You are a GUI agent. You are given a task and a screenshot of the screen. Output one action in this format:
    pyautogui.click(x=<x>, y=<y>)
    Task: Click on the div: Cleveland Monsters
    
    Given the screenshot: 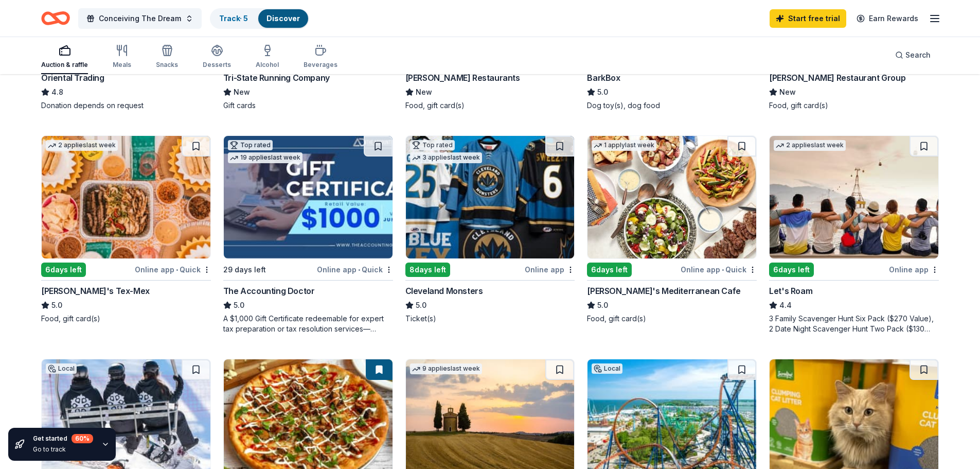 What is the action you would take?
    pyautogui.click(x=444, y=291)
    